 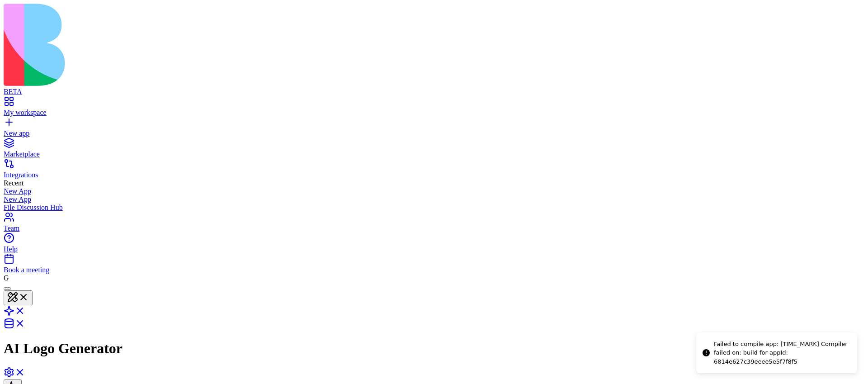 What do you see at coordinates (434, 92) in the screenshot?
I see `div: BETA` at bounding box center [434, 92].